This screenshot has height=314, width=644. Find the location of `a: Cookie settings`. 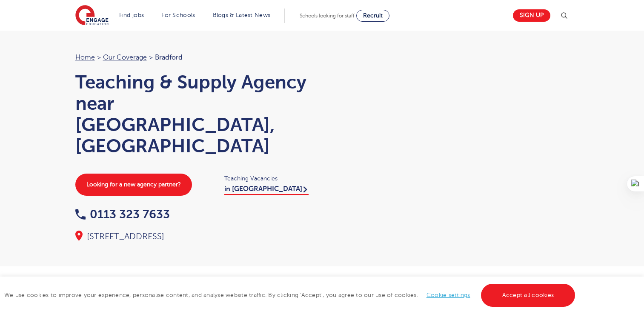

a: Cookie settings is located at coordinates (448, 295).